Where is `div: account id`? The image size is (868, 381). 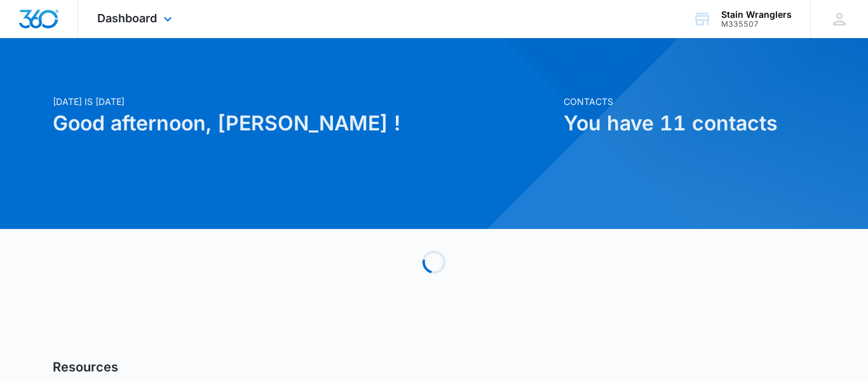 div: account id is located at coordinates (756, 24).